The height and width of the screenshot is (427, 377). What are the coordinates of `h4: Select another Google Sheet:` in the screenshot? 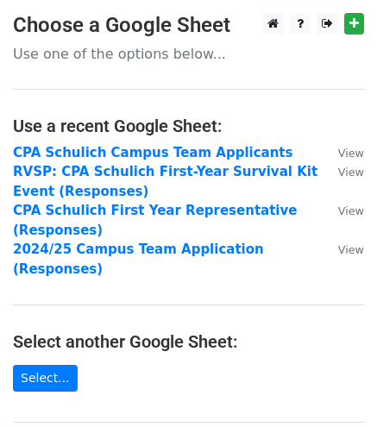 It's located at (188, 341).